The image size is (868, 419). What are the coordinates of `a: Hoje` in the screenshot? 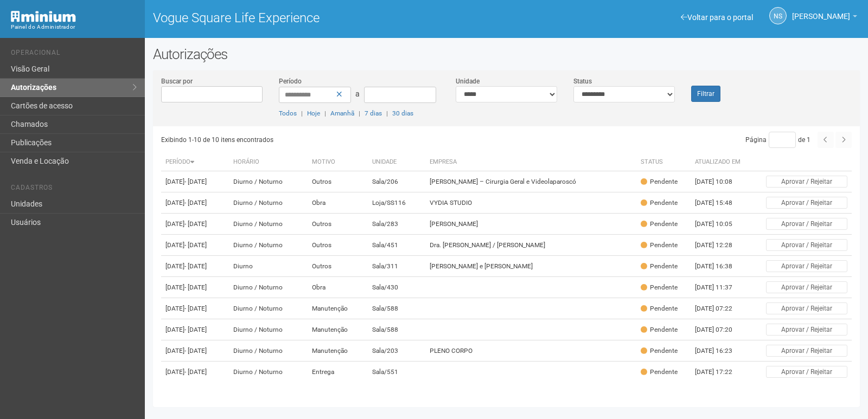 It's located at (313, 114).